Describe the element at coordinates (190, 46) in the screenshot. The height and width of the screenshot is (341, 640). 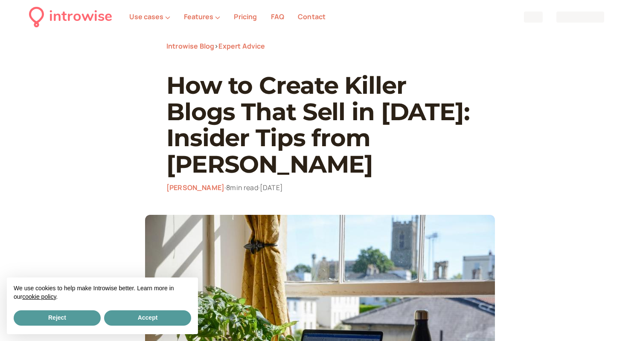
I see `a: Introwise Blog` at that location.